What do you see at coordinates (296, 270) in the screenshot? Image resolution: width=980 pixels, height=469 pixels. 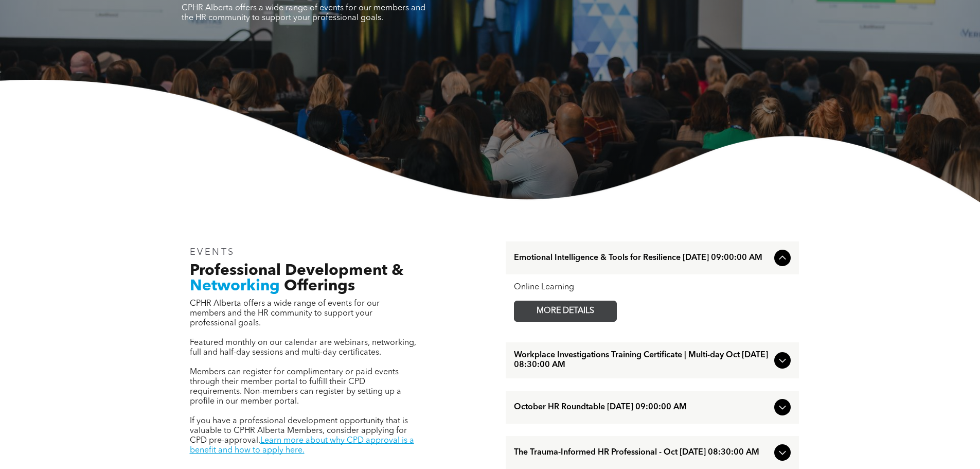 I see `span: Professional Development &` at bounding box center [296, 270].